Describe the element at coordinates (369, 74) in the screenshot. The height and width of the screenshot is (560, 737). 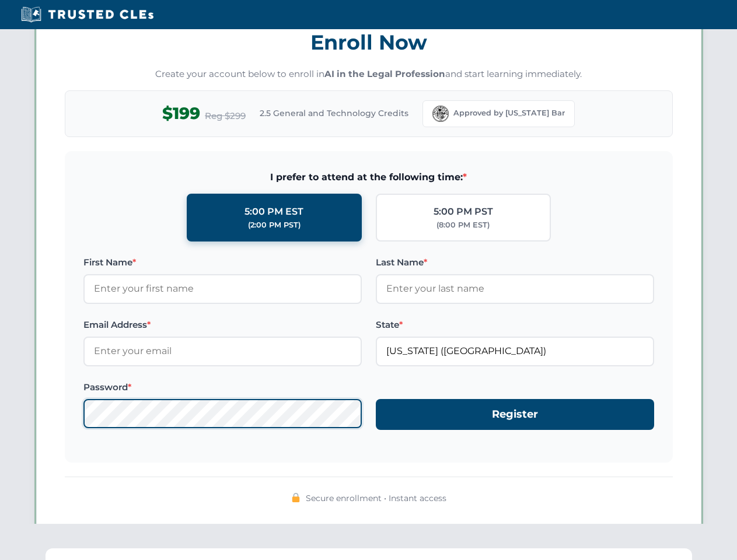
I see `p: Create your account below to enroll in and start learning immediately.` at that location.